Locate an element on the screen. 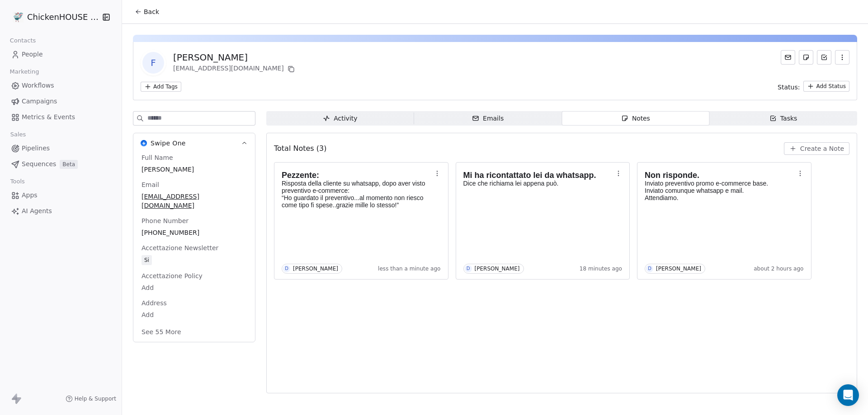  img: Swipe One is located at coordinates (144, 143).